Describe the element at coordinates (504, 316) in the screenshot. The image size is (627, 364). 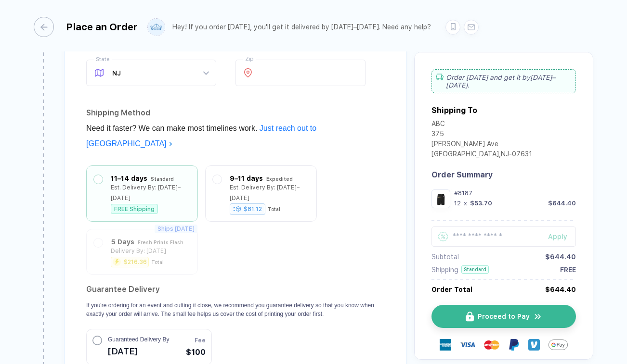
I see `span: Proceed to Pay` at that location.